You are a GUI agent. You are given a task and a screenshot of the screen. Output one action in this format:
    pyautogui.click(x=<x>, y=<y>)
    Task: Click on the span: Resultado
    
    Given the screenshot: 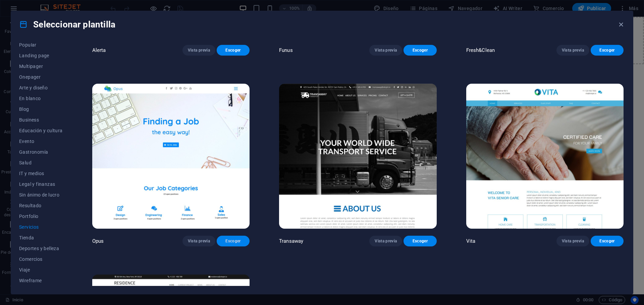 What is the action you would take?
    pyautogui.click(x=41, y=205)
    